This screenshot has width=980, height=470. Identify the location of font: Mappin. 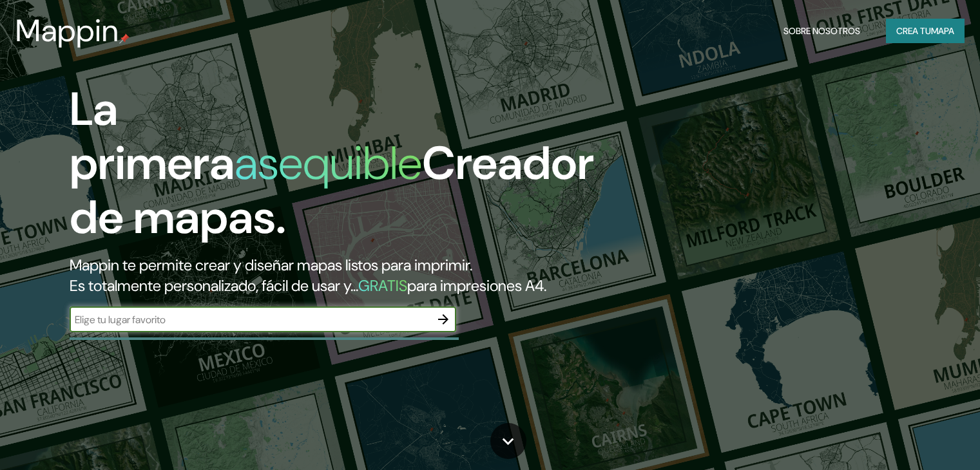
(67, 30).